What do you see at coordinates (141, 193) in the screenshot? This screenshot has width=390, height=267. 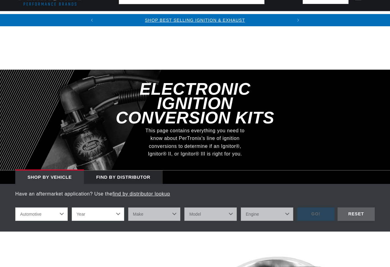 I see `a: find by distributor lookup` at bounding box center [141, 193].